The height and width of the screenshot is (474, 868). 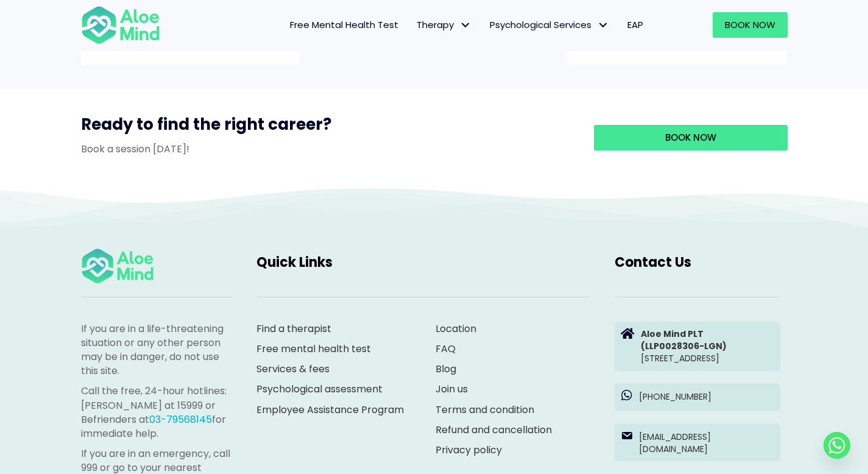 What do you see at coordinates (468, 450) in the screenshot?
I see `a: Privacy policy` at bounding box center [468, 450].